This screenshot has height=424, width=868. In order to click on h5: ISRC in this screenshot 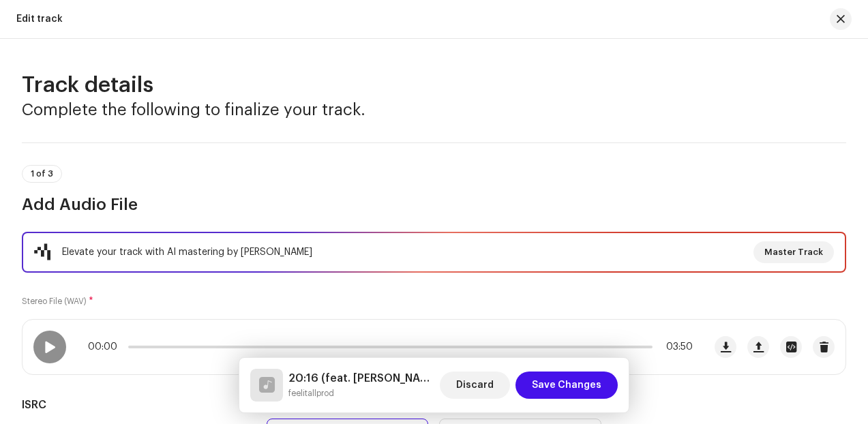, I will do `click(133, 405)`.